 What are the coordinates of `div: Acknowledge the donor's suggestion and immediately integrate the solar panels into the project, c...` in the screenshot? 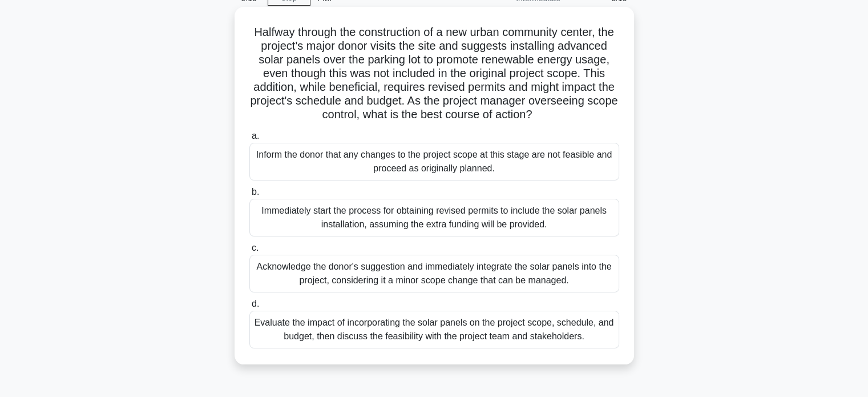 It's located at (434, 274).